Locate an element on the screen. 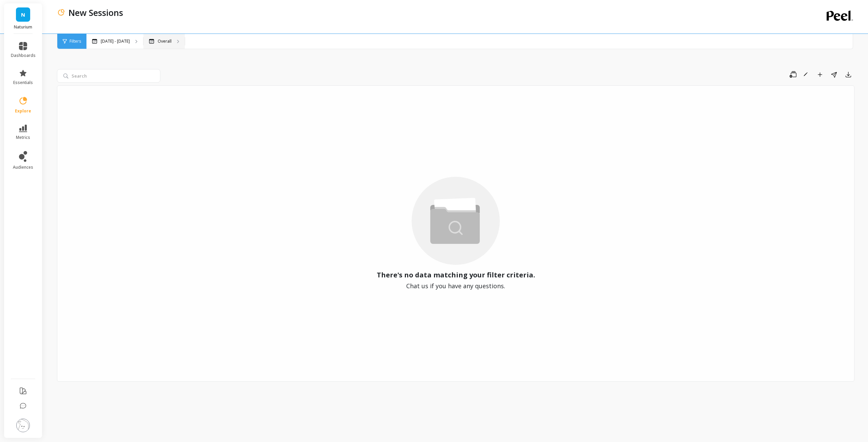  p: New Sessions is located at coordinates (96, 13).